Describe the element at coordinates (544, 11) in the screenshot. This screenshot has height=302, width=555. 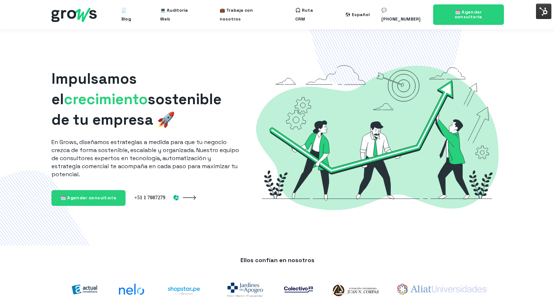
I see `img: Interruptor del menú de herramientas de HubSpot` at that location.